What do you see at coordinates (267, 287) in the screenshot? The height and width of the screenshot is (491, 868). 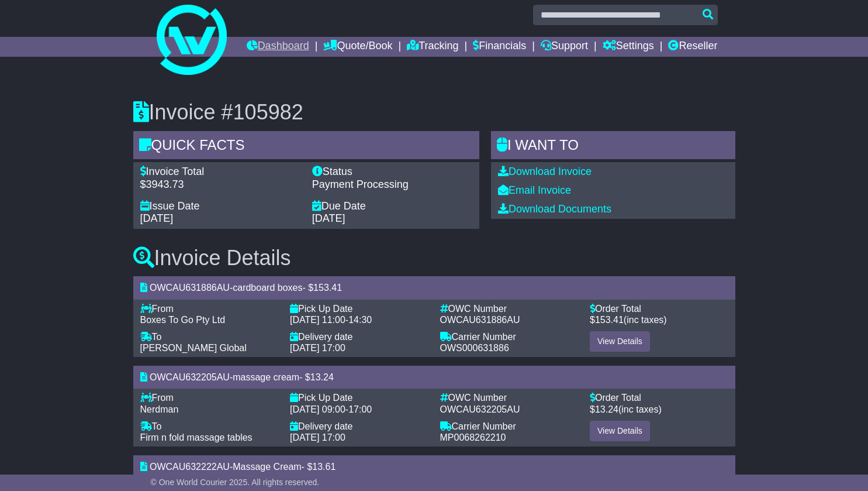 I see `span: cardboard boxes` at bounding box center [267, 287].